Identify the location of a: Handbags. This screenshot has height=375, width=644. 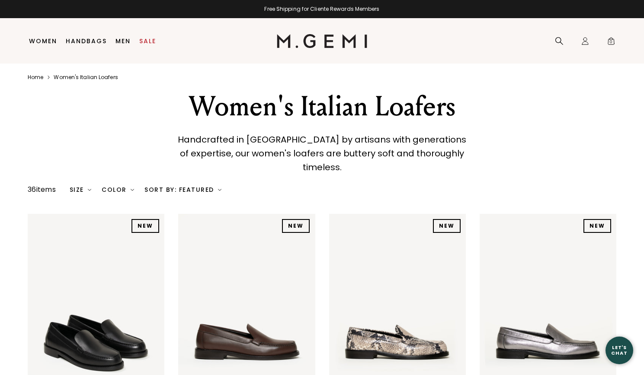
(86, 41).